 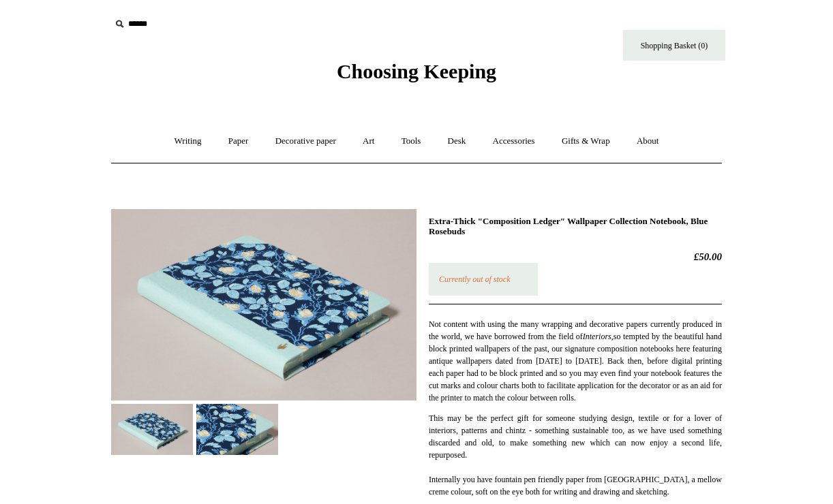 What do you see at coordinates (674, 45) in the screenshot?
I see `a: Shopping Basket (0)` at bounding box center [674, 45].